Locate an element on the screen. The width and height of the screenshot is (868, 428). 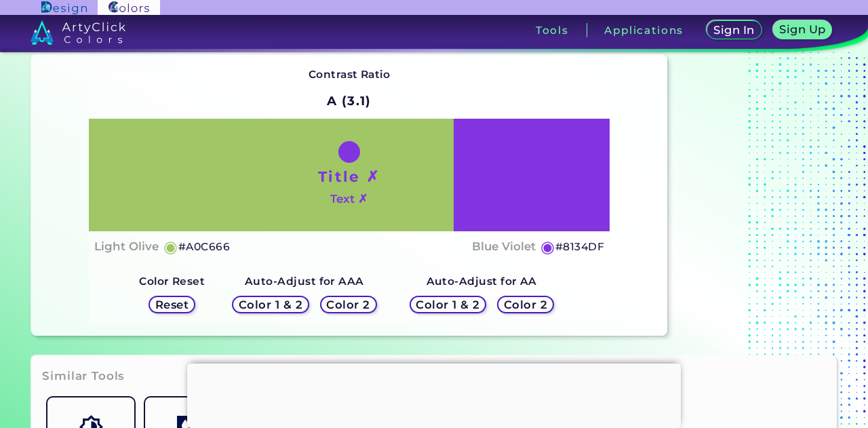
h3: Similar Tools is located at coordinates (83, 376).